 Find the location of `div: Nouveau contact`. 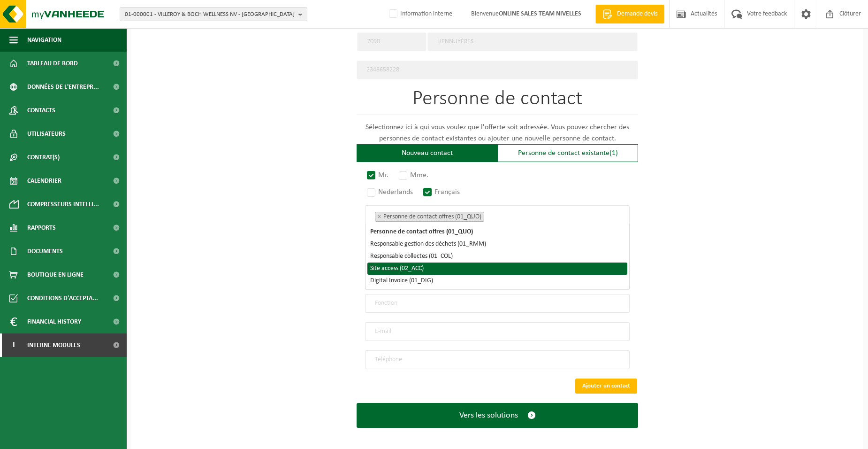

div: Nouveau contact is located at coordinates (427, 153).